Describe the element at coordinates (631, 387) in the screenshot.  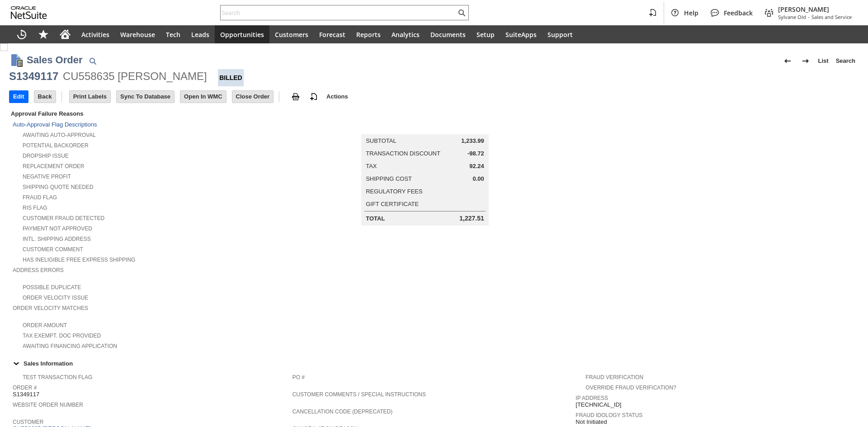
I see `a: Override Fraud Verification?` at that location.